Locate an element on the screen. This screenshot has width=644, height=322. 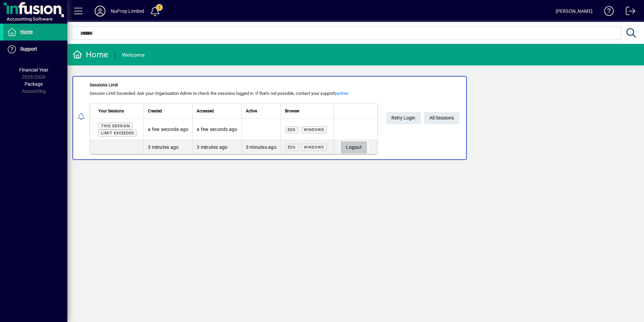
span: Accessed is located at coordinates (205, 111).